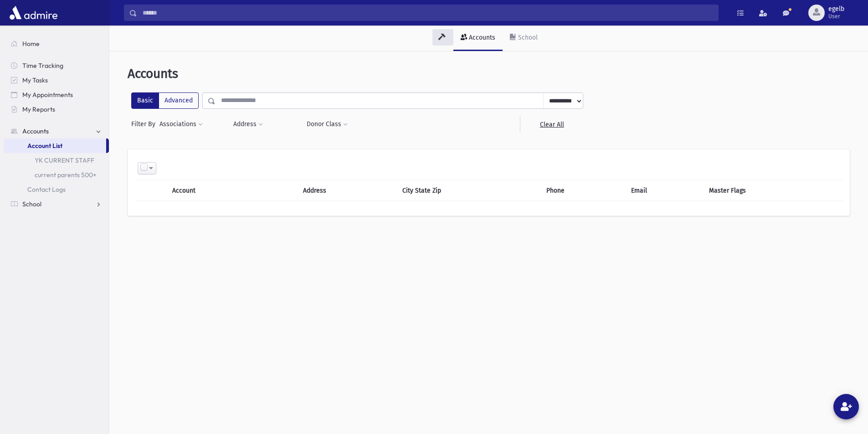 Image resolution: width=868 pixels, height=434 pixels. Describe the element at coordinates (428, 13) in the screenshot. I see `input: Search` at that location.